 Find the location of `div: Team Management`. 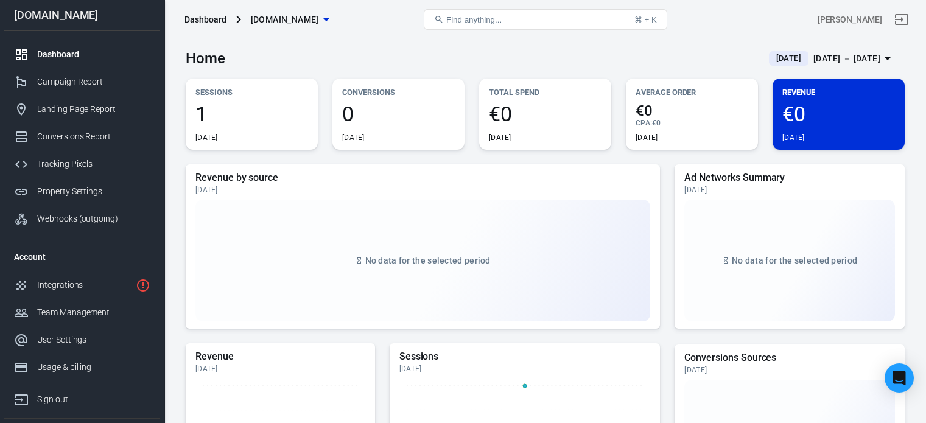

div: Team Management is located at coordinates (94, 312).